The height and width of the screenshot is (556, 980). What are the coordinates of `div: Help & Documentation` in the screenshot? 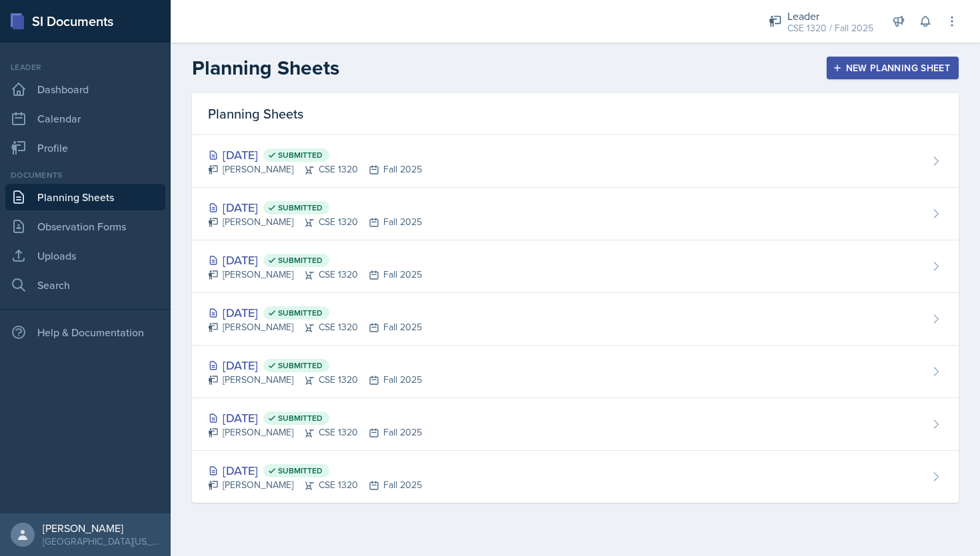 It's located at (85, 332).